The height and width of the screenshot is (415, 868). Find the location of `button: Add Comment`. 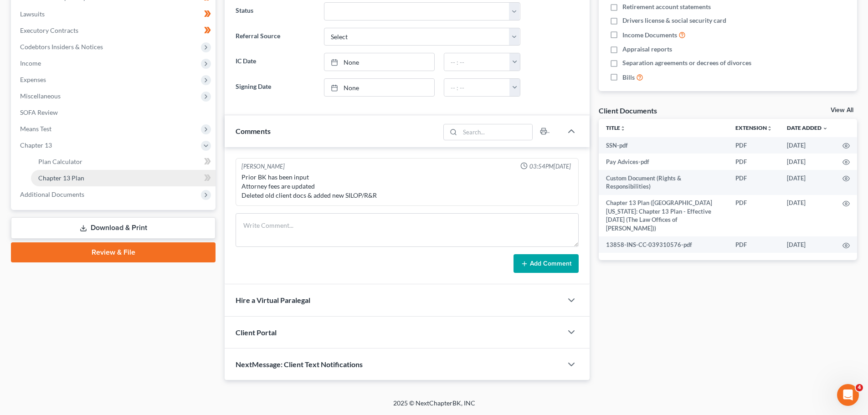

button: Add Comment is located at coordinates (546, 263).